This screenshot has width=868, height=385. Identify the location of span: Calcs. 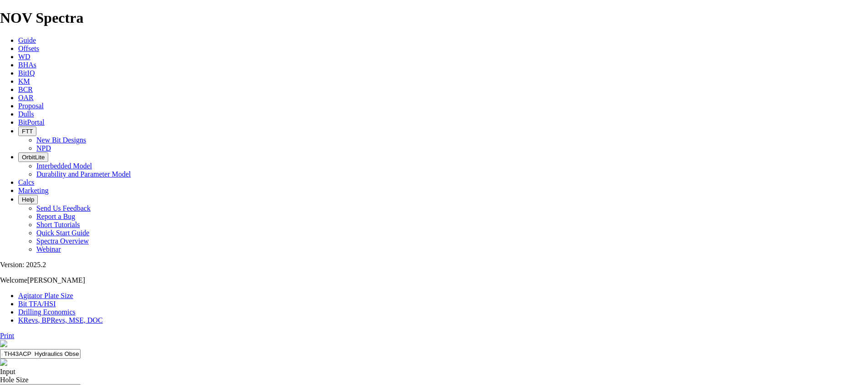
(27, 182).